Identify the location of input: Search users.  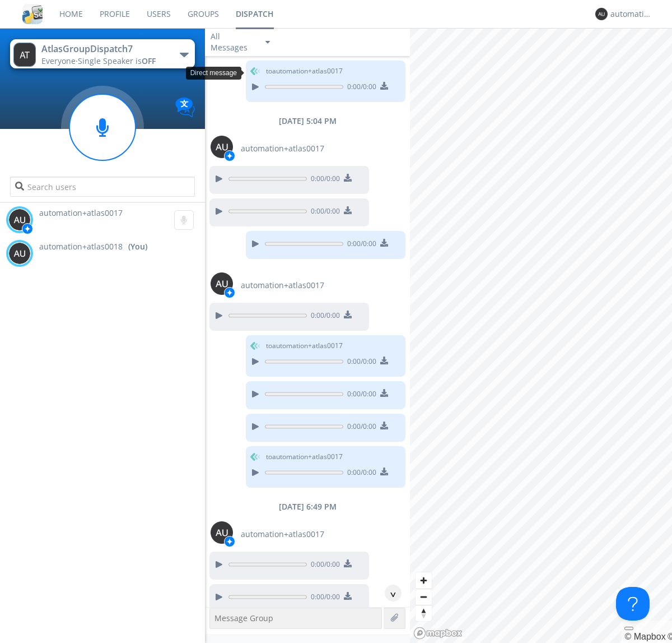
(102, 187).